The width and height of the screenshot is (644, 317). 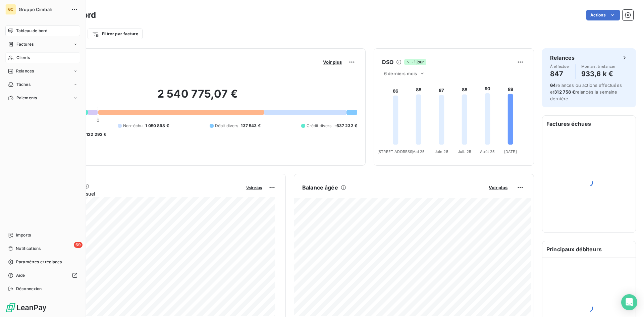 What do you see at coordinates (43, 9) in the screenshot?
I see `span: Gruppo Cimbali` at bounding box center [43, 9].